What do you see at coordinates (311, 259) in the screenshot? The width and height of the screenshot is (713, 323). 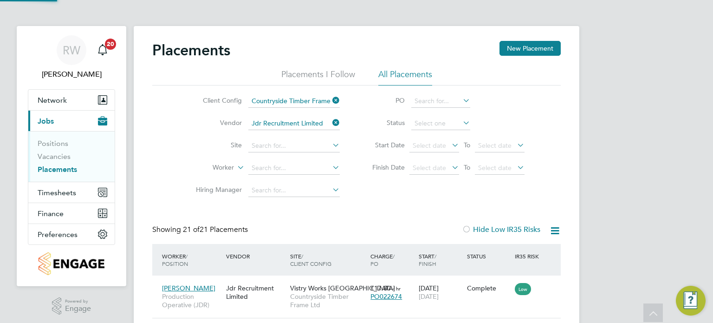 I see `span: / Client Config` at bounding box center [311, 259].